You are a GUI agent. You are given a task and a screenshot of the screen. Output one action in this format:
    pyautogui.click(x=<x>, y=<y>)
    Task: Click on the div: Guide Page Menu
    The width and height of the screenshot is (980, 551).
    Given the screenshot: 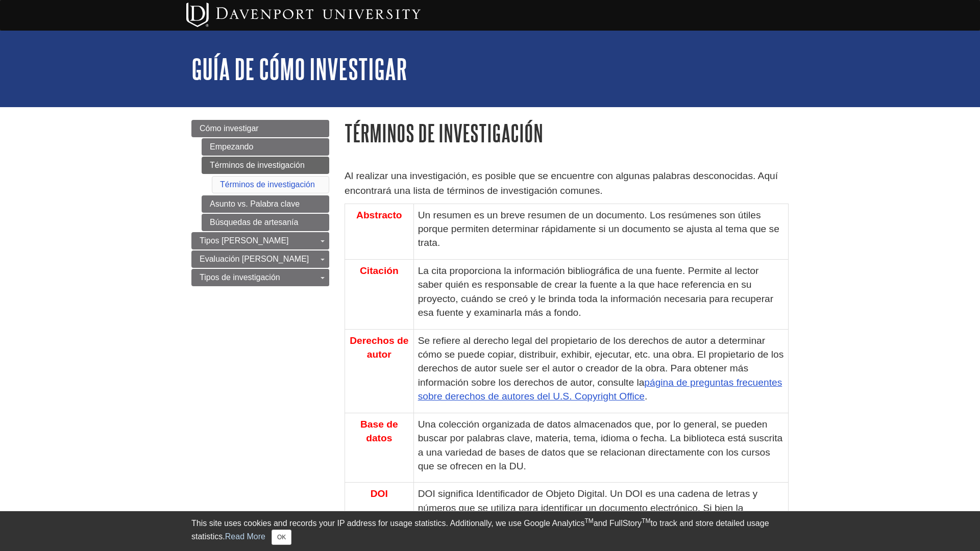 What is the action you would take?
    pyautogui.click(x=260, y=203)
    